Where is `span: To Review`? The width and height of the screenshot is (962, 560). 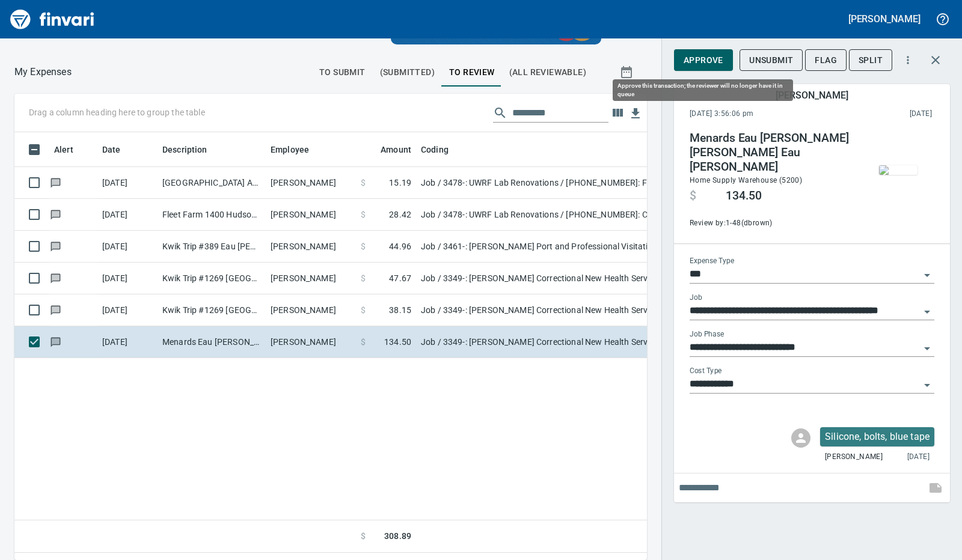 span: To Review is located at coordinates (472, 72).